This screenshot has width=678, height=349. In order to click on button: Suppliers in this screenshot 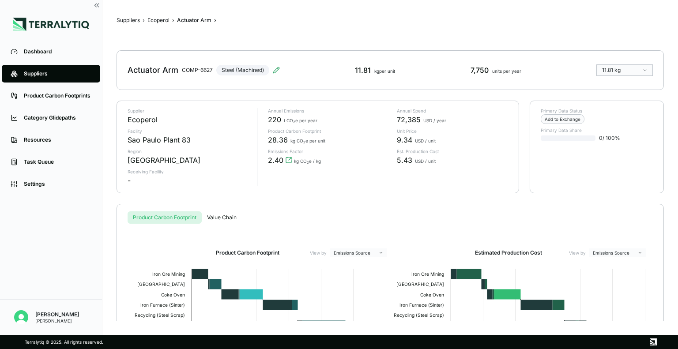, I will do `click(128, 20)`.